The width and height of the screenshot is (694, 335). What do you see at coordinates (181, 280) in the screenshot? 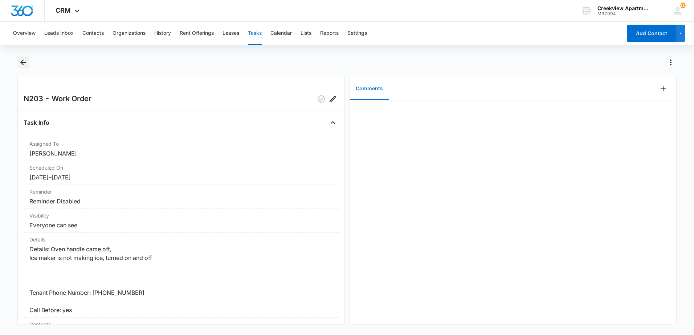
I see `dd: Details: Oven handle came off, Ice maker is not making ice, turned on and off Tenant Phone Number...` at bounding box center [181, 280].